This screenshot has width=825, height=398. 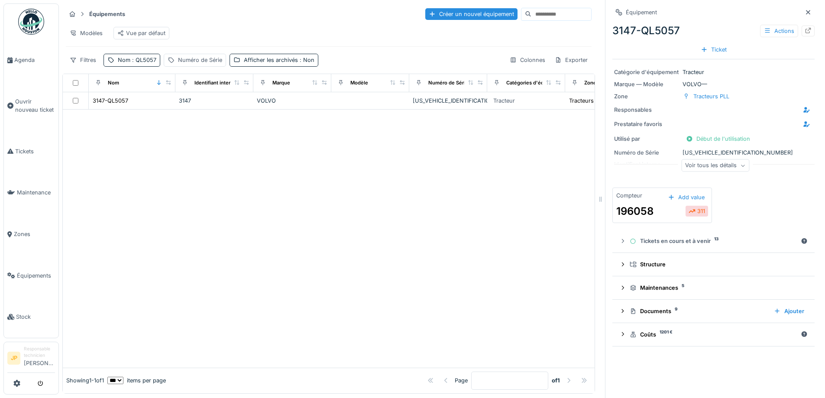 What do you see at coordinates (697, 211) in the screenshot?
I see `div: 311` at bounding box center [697, 211].